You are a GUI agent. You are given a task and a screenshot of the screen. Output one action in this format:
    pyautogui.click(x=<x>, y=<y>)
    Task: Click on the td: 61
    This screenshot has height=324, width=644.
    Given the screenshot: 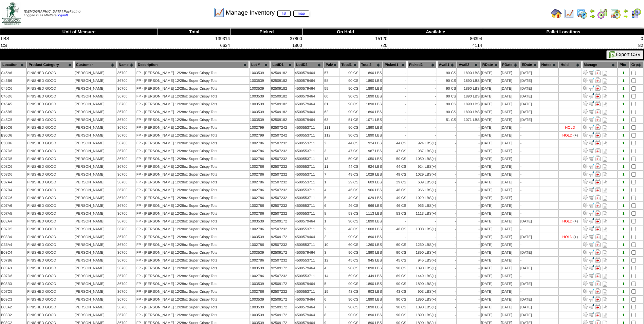 What is the action you would take?
    pyautogui.click(x=332, y=104)
    